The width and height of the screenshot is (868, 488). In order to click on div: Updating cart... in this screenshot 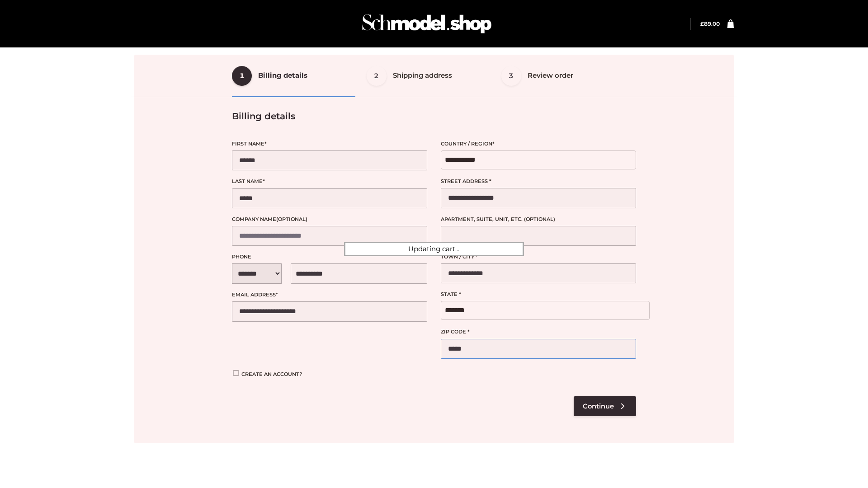, I will do `click(434, 249)`.